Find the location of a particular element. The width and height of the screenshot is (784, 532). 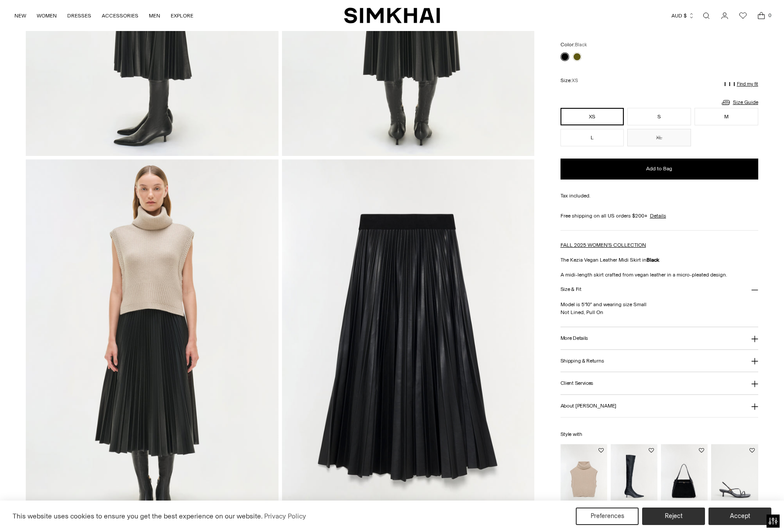

img: Maple Wool Cashmere Top is located at coordinates (584, 479).